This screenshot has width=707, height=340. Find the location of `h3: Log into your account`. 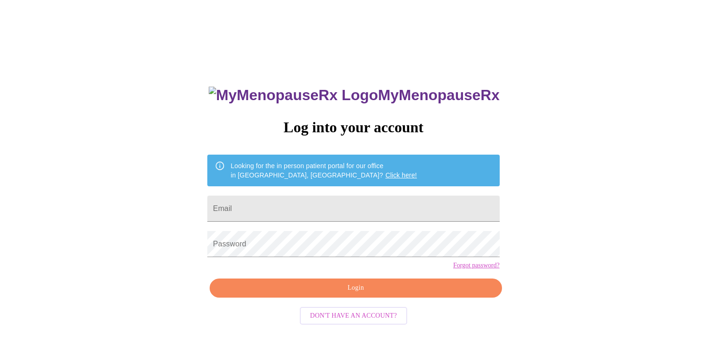

h3: Log into your account is located at coordinates (353, 127).